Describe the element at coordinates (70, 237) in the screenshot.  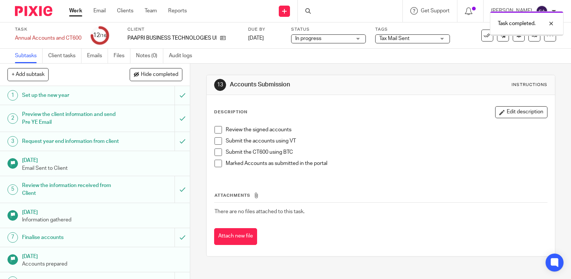
I see `h1: Finalise accounts` at that location.